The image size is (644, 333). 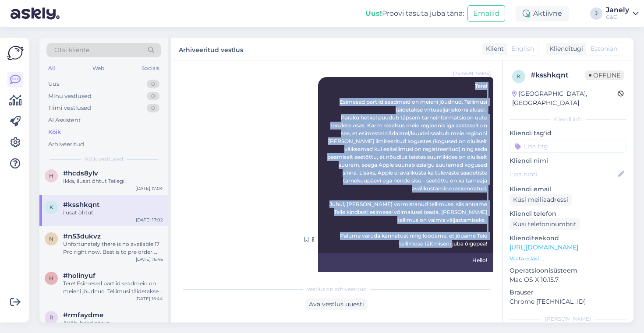 What do you see at coordinates (567, 259) in the screenshot?
I see `p: Vaata edasi ...` at bounding box center [567, 259].